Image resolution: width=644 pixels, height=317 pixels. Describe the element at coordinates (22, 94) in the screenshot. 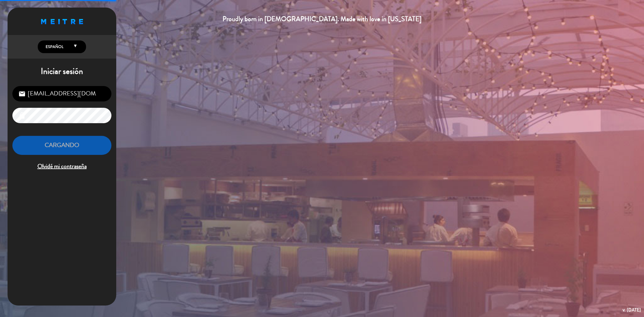

I see `i: email` at that location.